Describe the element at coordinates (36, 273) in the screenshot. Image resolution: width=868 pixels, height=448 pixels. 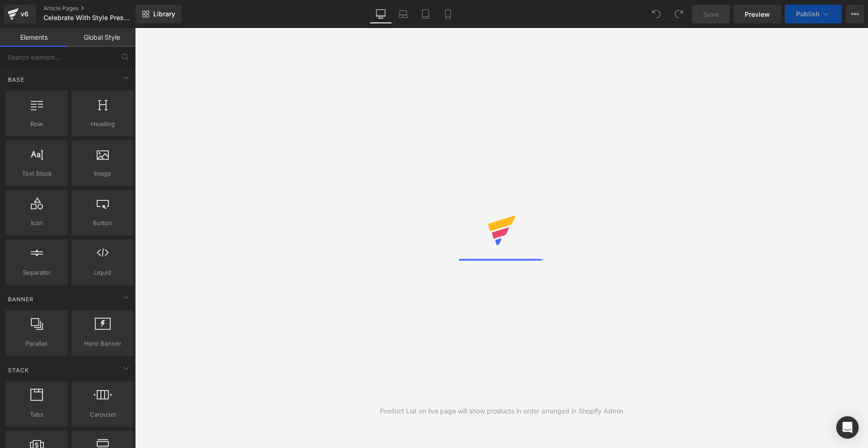
I see `span: Separator` at that location.